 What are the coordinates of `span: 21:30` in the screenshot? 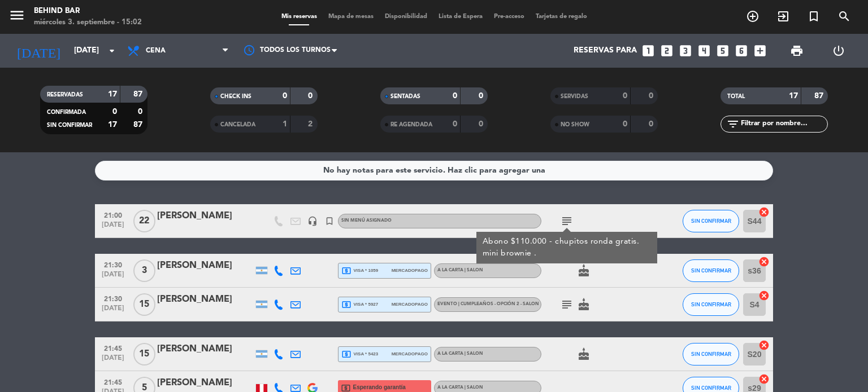 It's located at (113, 264).